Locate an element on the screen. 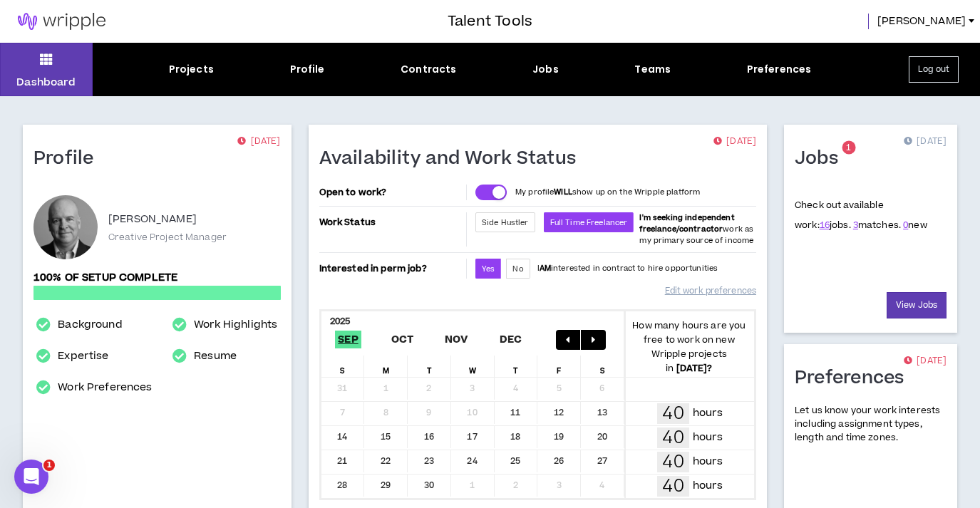 The width and height of the screenshot is (980, 508). p: Interested in perm job? is located at coordinates (391, 268).